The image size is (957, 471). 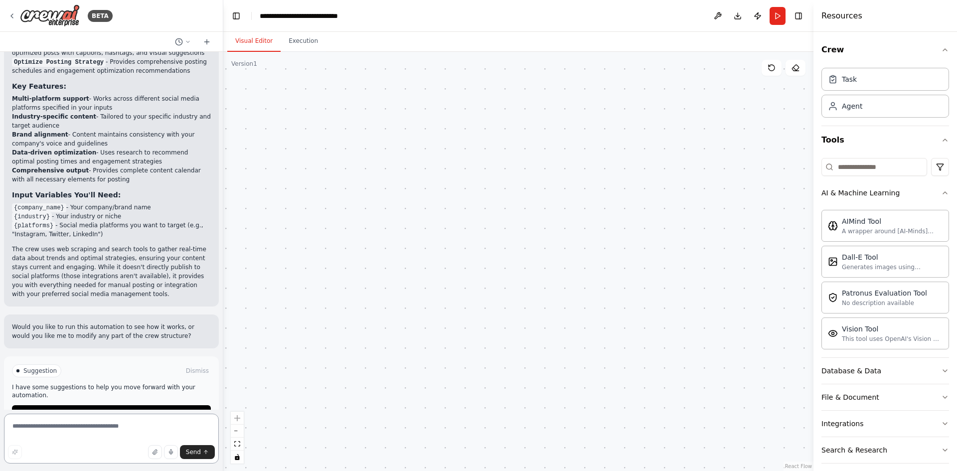 What do you see at coordinates (798, 16) in the screenshot?
I see `button: Hide right sidebar` at bounding box center [798, 16].